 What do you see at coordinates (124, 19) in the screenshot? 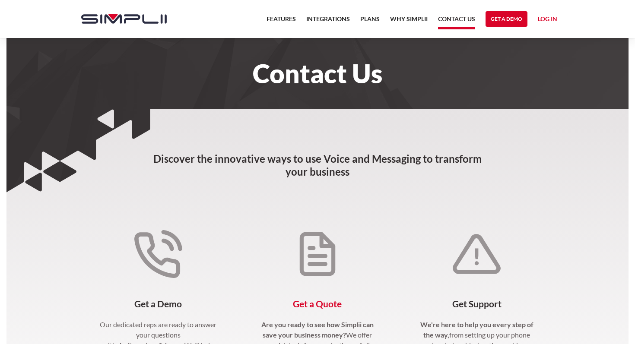
I see `img: Simplii` at bounding box center [124, 19].